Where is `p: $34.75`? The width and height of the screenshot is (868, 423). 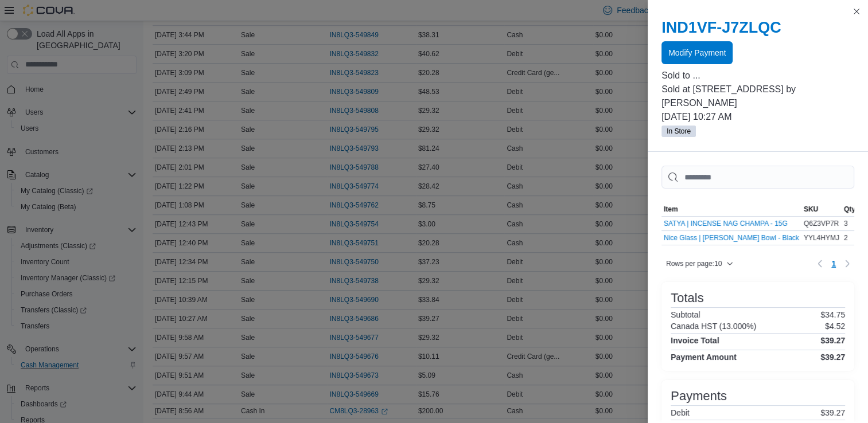
p: $34.75 is located at coordinates (832, 315).